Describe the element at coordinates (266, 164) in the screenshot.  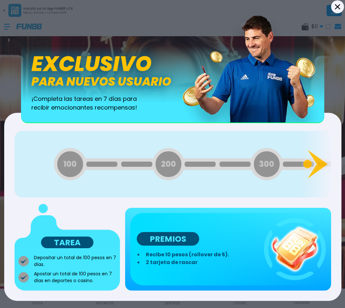
I see `span: 300` at that location.